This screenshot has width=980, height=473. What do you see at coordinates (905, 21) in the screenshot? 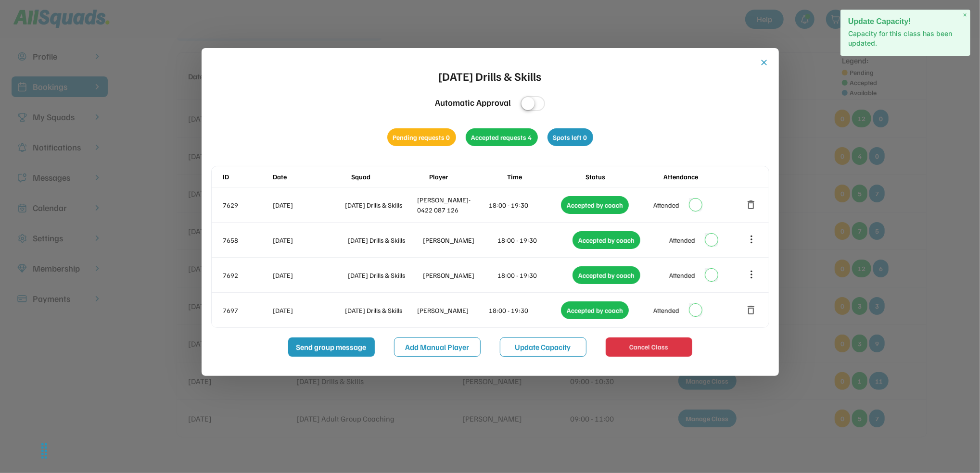
I see `h2: Update Capacity!` at bounding box center [905, 21].